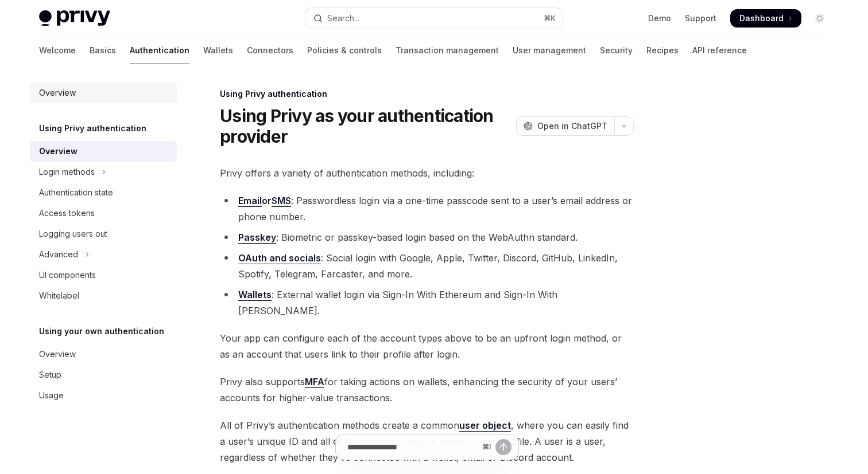 The height and width of the screenshot is (474, 868). What do you see at coordinates (103, 213) in the screenshot?
I see `a: Access tokens` at bounding box center [103, 213].